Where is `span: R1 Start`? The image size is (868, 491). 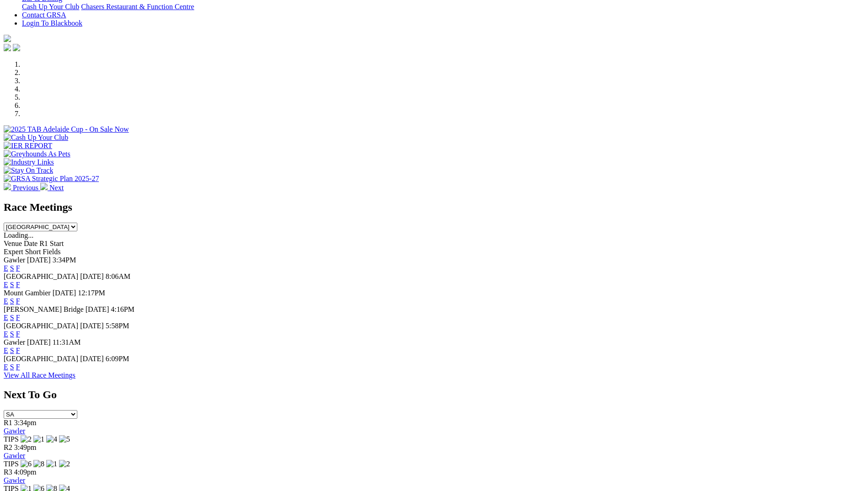 span: R1 Start is located at coordinates (51, 244).